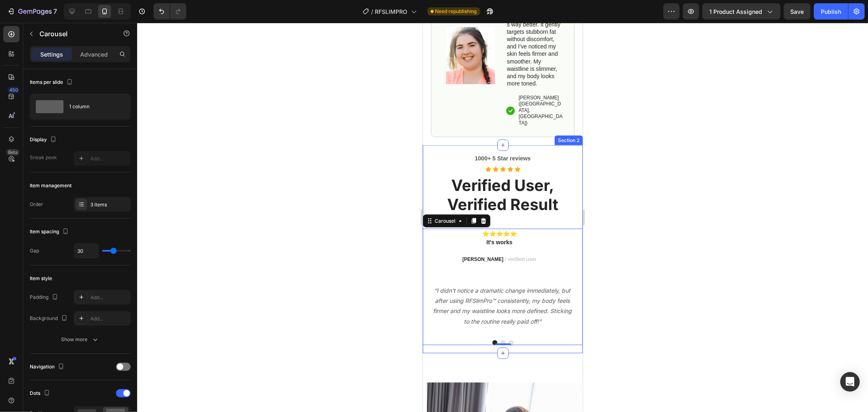 Image resolution: width=868 pixels, height=412 pixels. What do you see at coordinates (74, 34) in the screenshot?
I see `p: Carousel` at bounding box center [74, 34].